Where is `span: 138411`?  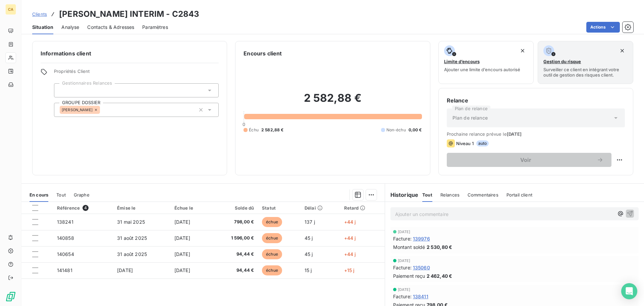 span: 138411 is located at coordinates (420, 296).